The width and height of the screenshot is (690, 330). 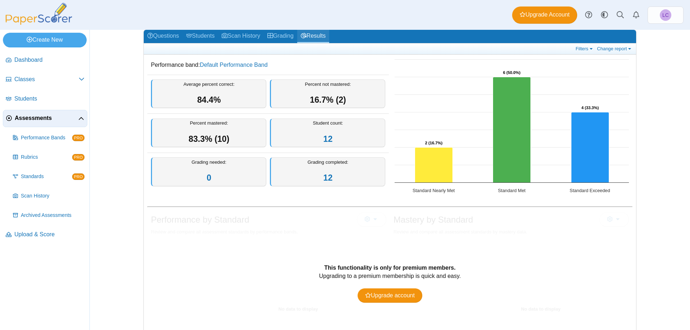 I want to click on div: Chart. Highcharts interactive chart., so click(x=512, y=128).